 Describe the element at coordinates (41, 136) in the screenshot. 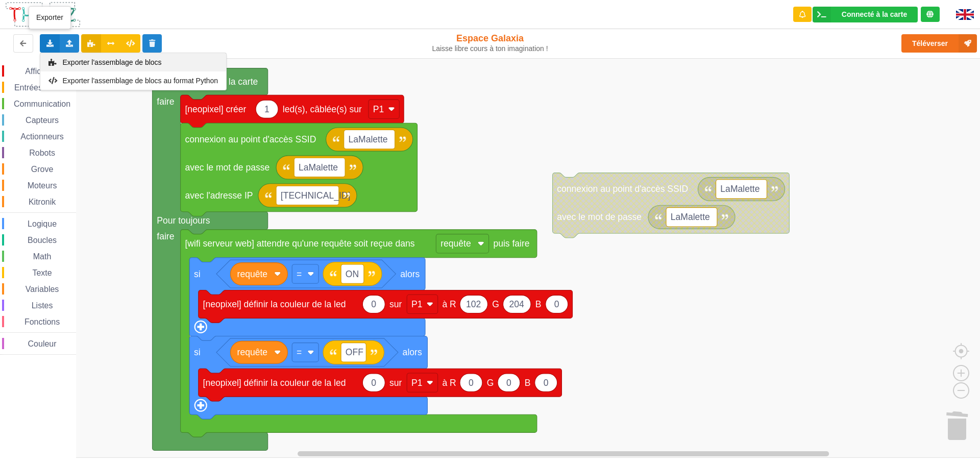

I see `span: Actionneurs` at that location.